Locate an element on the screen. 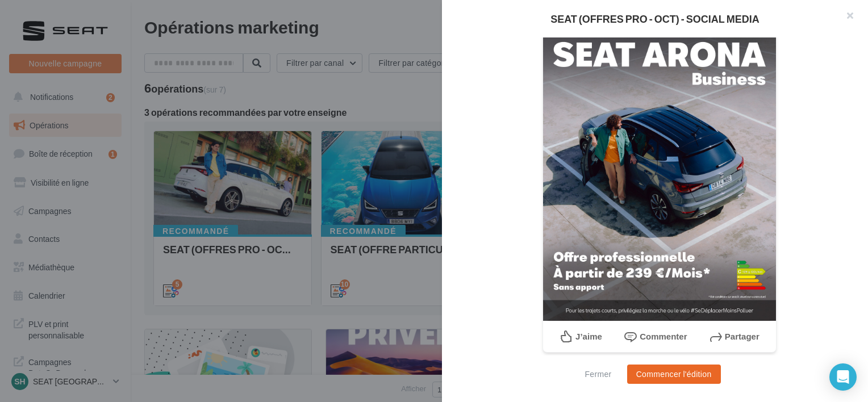 This screenshot has width=868, height=402. div: La prévisualisation est non-contractuelle is located at coordinates (659, 360).